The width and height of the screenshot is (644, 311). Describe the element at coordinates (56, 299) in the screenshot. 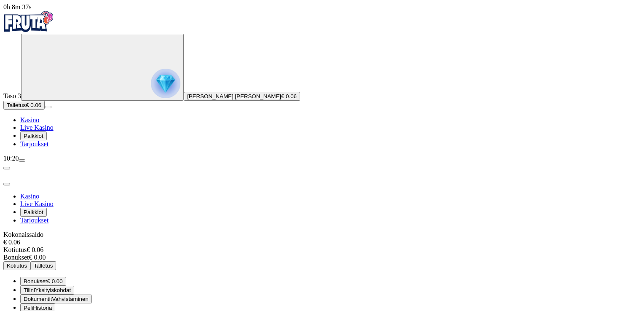

I see `button: doc iconDokumentitVahvistaminen` at that location.